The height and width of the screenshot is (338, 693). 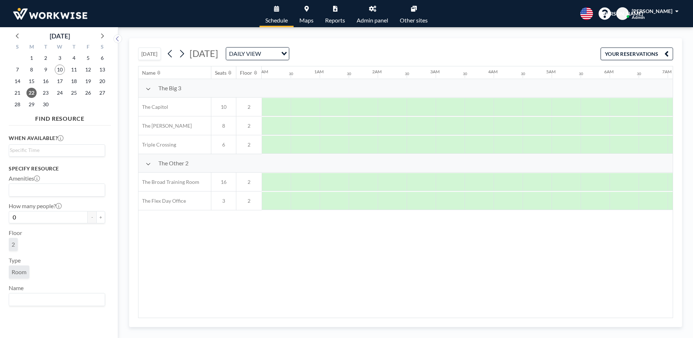 I want to click on span: Wednesday, September 17, 2025, so click(x=60, y=81).